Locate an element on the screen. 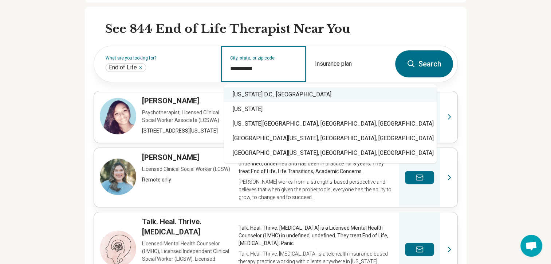 Image resolution: width=551 pixels, height=264 pixels. div: Suggestions is located at coordinates (331, 124).